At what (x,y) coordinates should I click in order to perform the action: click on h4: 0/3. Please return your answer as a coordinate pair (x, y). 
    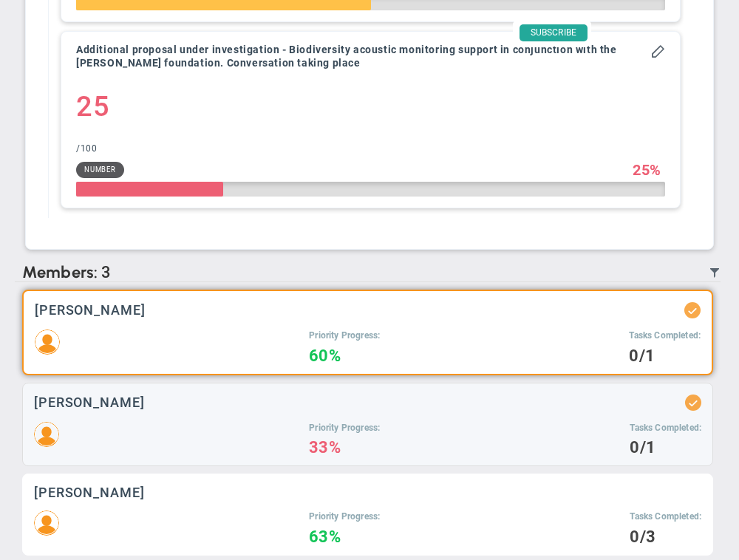
    Looking at the image, I should click on (665, 538).